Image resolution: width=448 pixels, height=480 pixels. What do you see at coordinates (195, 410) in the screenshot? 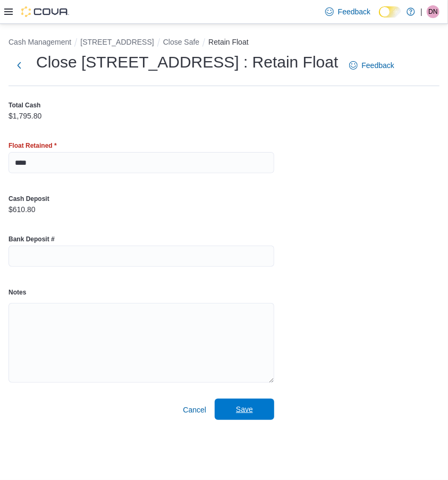
I see `button: Cancel` at bounding box center [195, 410].